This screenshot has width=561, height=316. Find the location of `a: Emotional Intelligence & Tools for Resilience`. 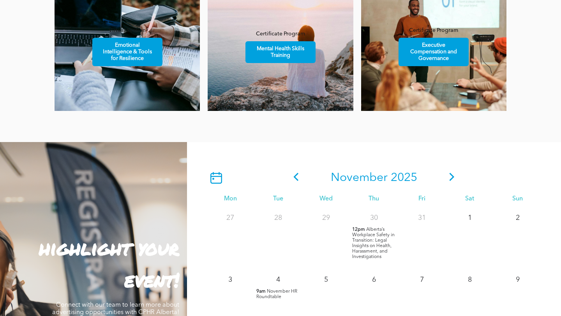

a: Emotional Intelligence & Tools for Resilience is located at coordinates (127, 52).